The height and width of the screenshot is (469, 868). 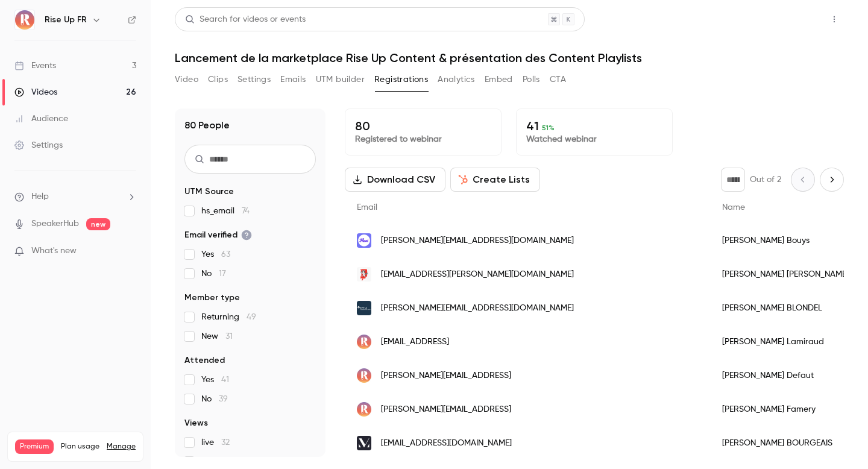 What do you see at coordinates (254, 80) in the screenshot?
I see `button: Settings` at bounding box center [254, 80].